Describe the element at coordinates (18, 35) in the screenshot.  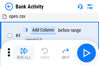
I see `span: # 3` at that location.